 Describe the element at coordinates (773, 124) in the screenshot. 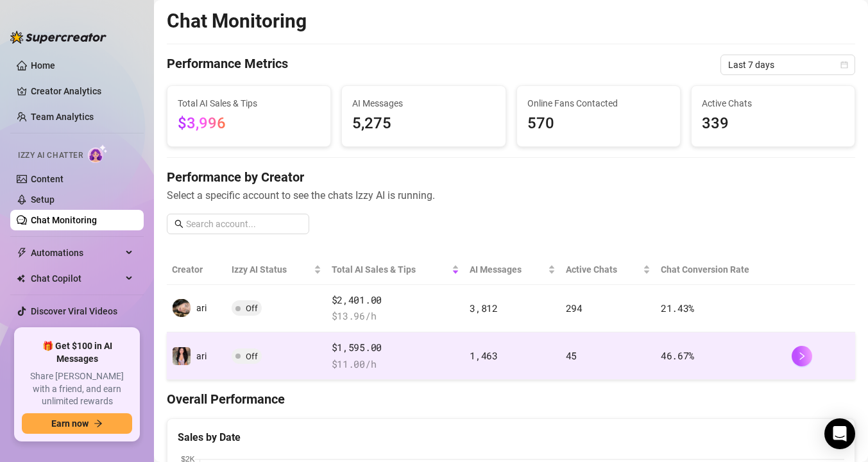

I see `span: 339` at that location.